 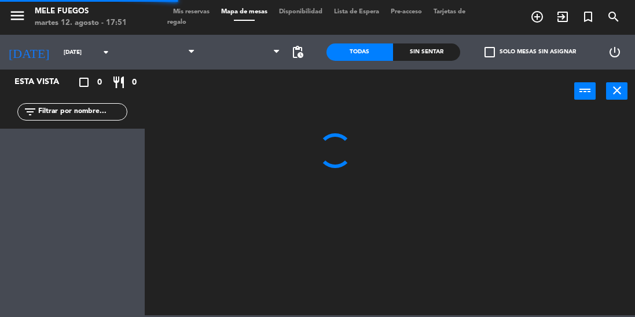 What do you see at coordinates (297, 52) in the screenshot?
I see `span: pending_actions` at bounding box center [297, 52].